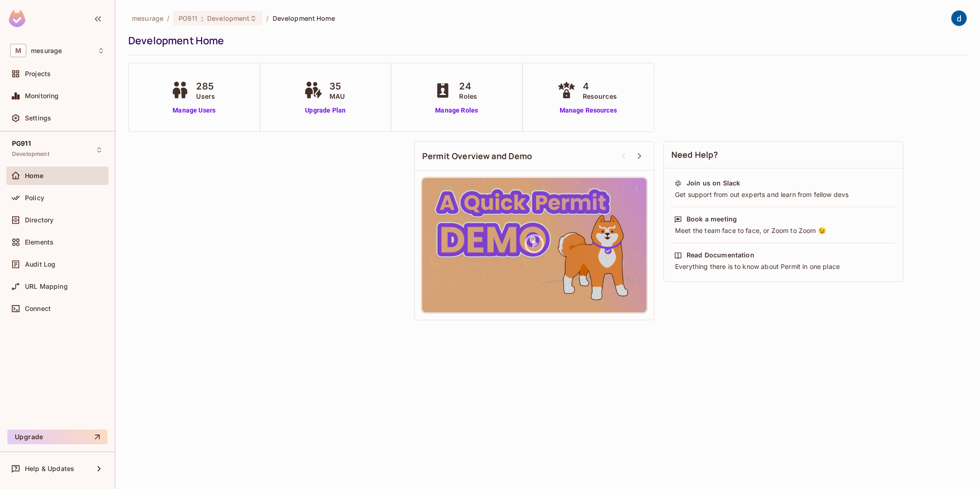  I want to click on span: Audit Log, so click(40, 264).